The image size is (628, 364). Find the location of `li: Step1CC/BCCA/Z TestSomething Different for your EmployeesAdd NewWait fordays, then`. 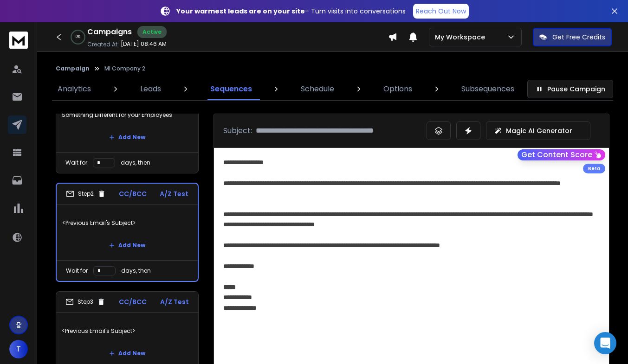

li: Step1CC/BCCA/Z TestSomething Different for your EmployeesAdd NewWait fordays, then is located at coordinates (127, 125).